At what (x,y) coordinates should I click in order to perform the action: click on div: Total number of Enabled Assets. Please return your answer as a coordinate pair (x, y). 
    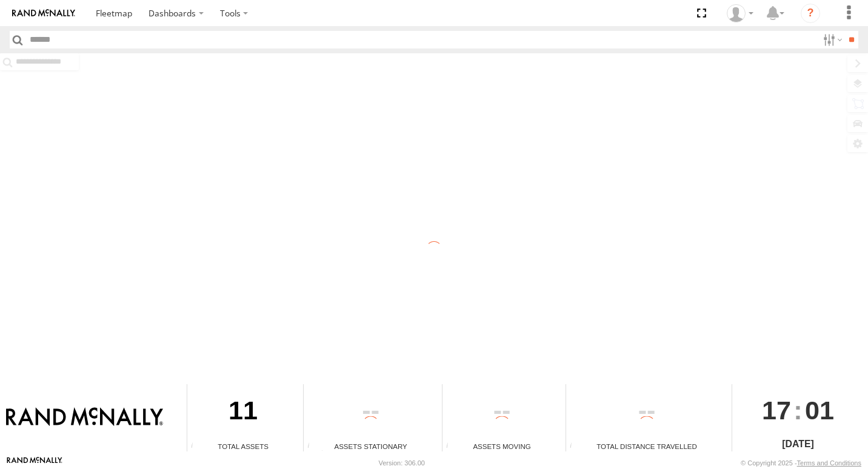
    Looking at the image, I should click on (197, 447).